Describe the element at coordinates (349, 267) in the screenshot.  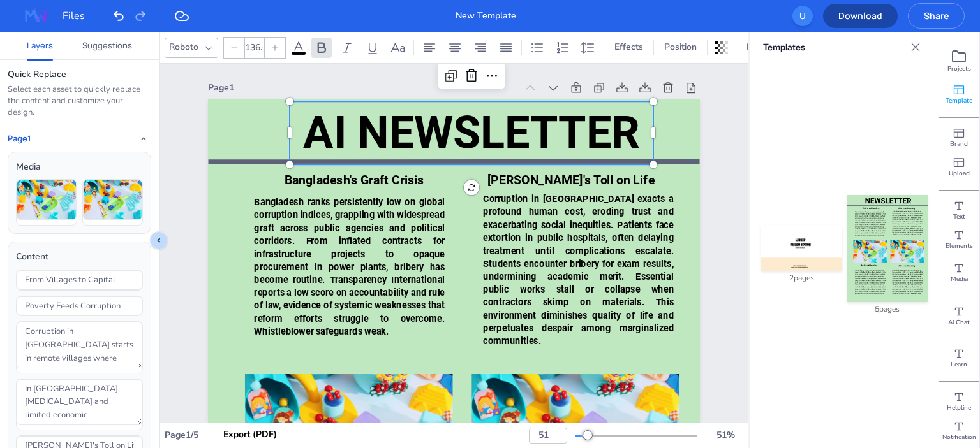
I see `span: Bangladesh ranks persistently low on global corruption indices, grappling with widespread graft a...` at that location.